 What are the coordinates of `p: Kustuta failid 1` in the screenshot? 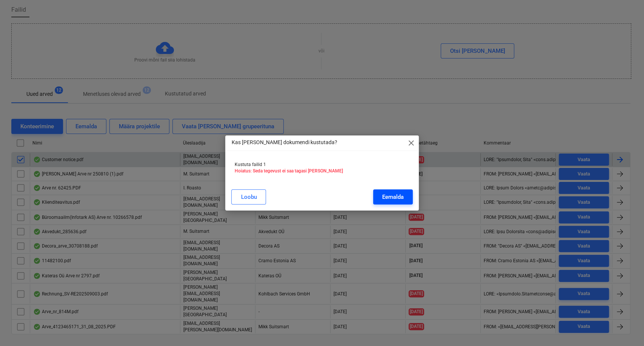 It's located at (322, 165).